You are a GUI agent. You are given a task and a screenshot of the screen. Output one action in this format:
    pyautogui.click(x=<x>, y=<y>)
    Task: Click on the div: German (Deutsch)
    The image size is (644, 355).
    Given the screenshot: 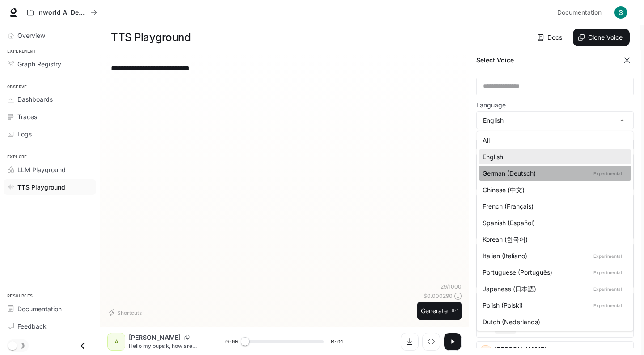 What is the action you would take?
    pyautogui.click(x=553, y=173)
    